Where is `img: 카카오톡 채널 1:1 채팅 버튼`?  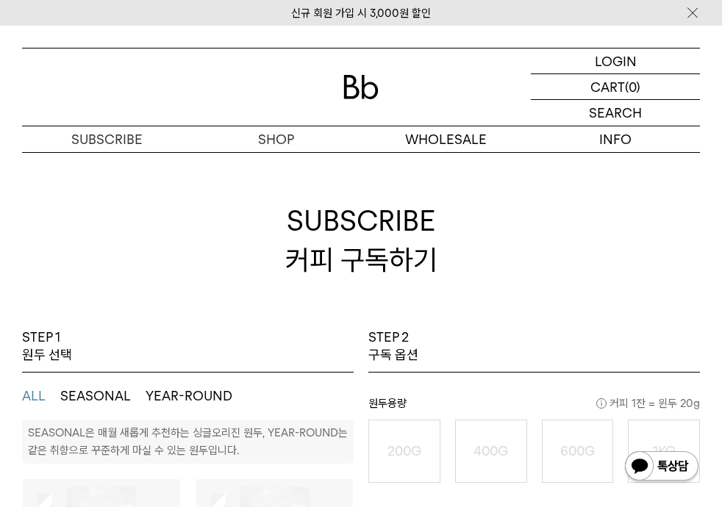
img: 카카오톡 채널 1:1 채팅 버튼 is located at coordinates (661, 467).